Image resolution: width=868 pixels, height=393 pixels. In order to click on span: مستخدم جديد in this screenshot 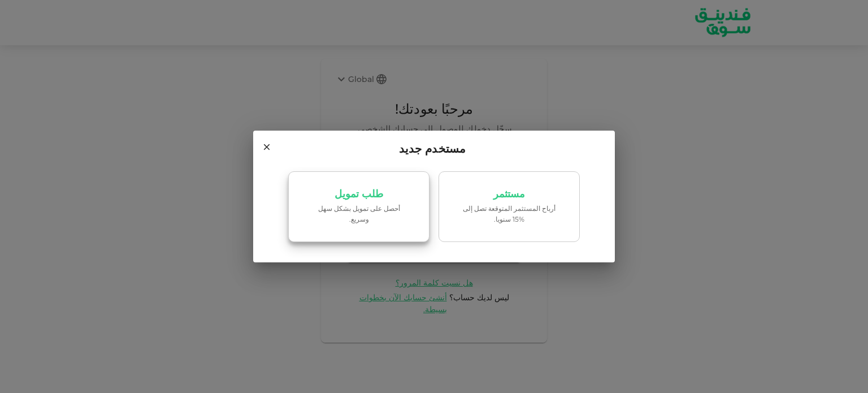, I will do `click(434, 149)`.